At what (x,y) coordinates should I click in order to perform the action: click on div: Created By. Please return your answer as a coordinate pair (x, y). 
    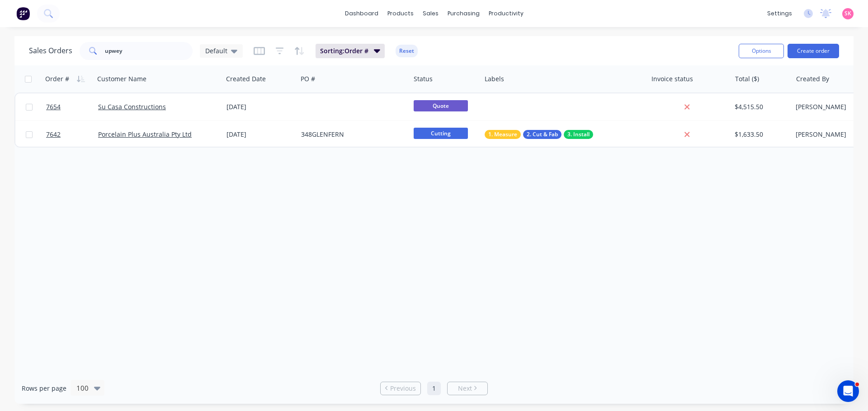
    Looking at the image, I should click on (812, 79).